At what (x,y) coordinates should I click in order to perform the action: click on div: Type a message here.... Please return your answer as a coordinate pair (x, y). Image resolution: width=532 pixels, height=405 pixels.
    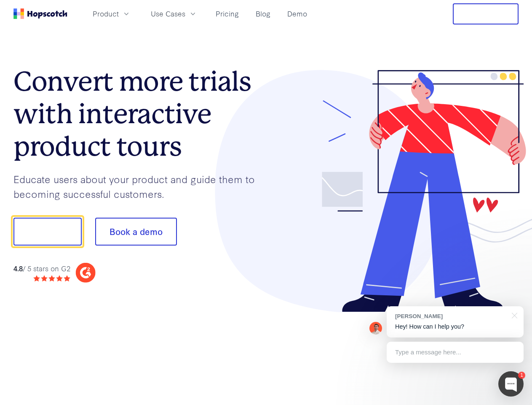
    Looking at the image, I should click on (455, 352).